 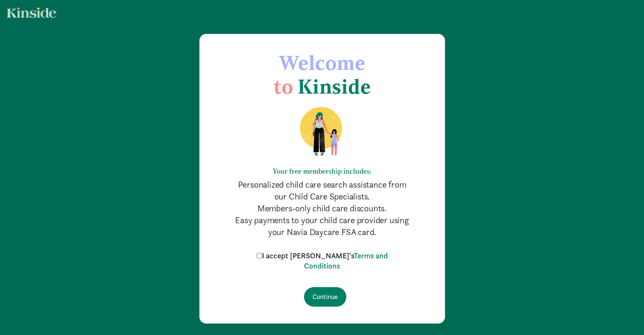 I want to click on p: Easy payments to your child care provider using your Navia Daycare FSA card., so click(x=322, y=226).